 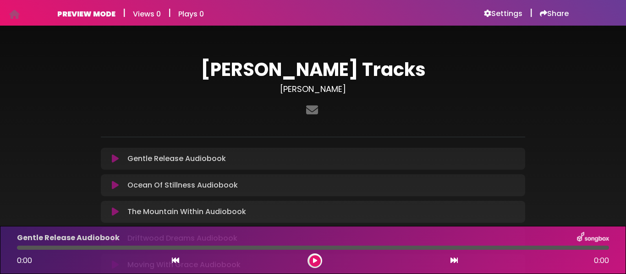 What do you see at coordinates (186, 212) in the screenshot?
I see `p: The Mountain Within Audiobook` at bounding box center [186, 212].